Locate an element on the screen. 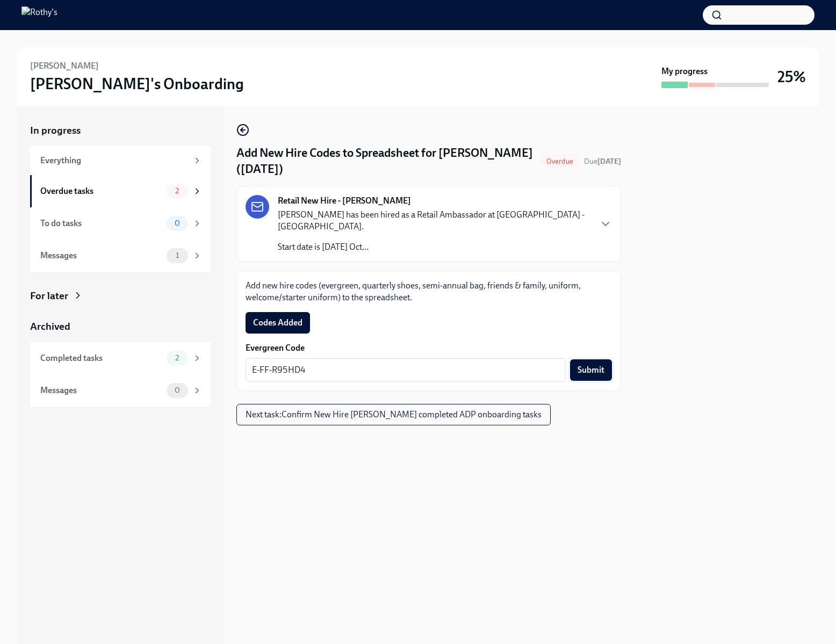 This screenshot has height=644, width=836. div: Overdue tasks is located at coordinates (101, 191).